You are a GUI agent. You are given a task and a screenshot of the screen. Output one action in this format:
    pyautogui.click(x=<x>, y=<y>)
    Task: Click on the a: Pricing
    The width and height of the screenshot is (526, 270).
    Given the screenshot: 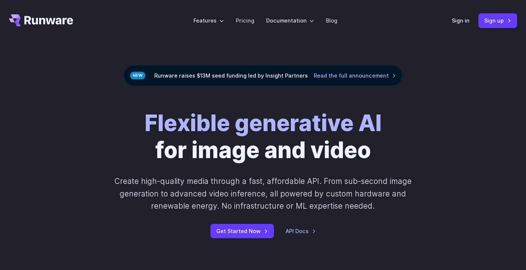 What is the action you would take?
    pyautogui.click(x=245, y=20)
    